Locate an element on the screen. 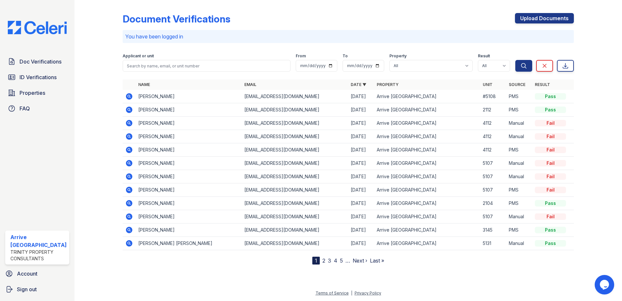 The width and height of the screenshot is (622, 301). td: 2112 is located at coordinates (493, 110).